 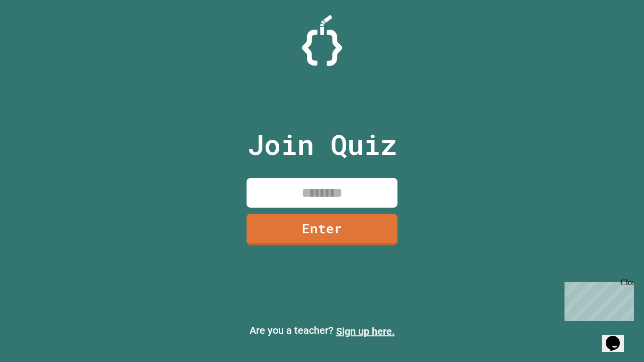 What do you see at coordinates (322, 331) in the screenshot?
I see `p: Are you a teacher?` at bounding box center [322, 331].